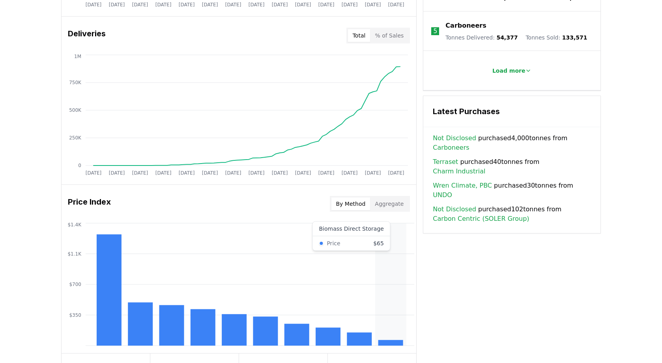 The height and width of the screenshot is (363, 662). I want to click on button: By Method, so click(351, 204).